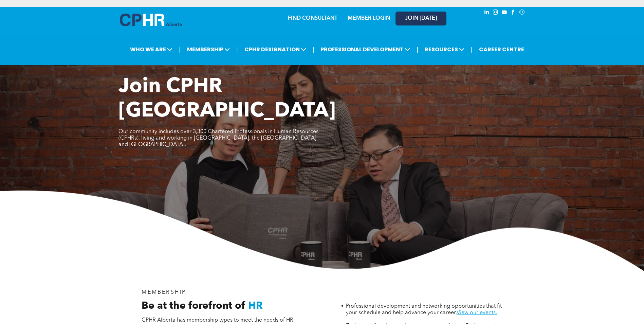 This screenshot has width=644, height=324. What do you see at coordinates (513, 13) in the screenshot?
I see `a: facebook` at bounding box center [513, 13].